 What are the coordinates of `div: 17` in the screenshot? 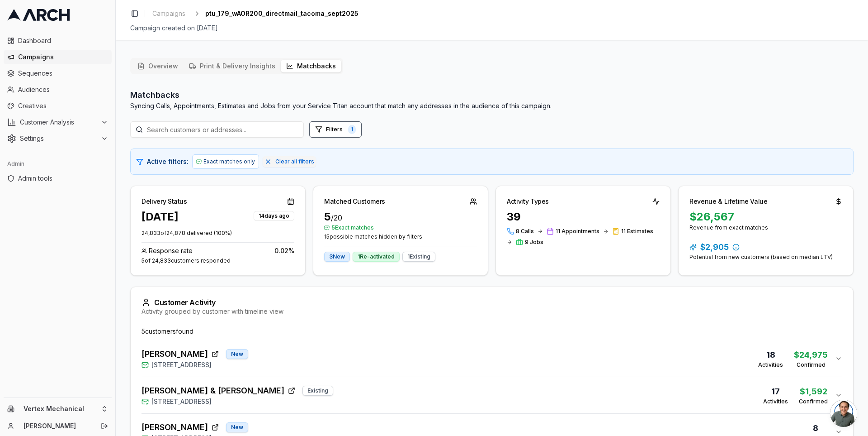 It's located at (775, 391).